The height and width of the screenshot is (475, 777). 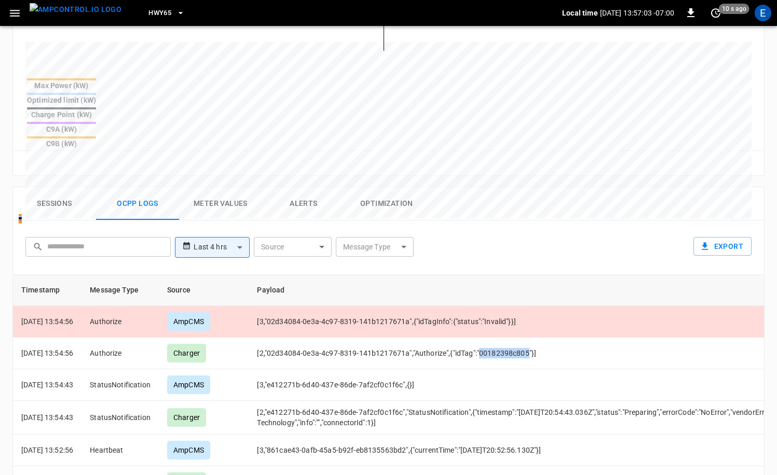 I want to click on button: set refresh interval, so click(x=716, y=13).